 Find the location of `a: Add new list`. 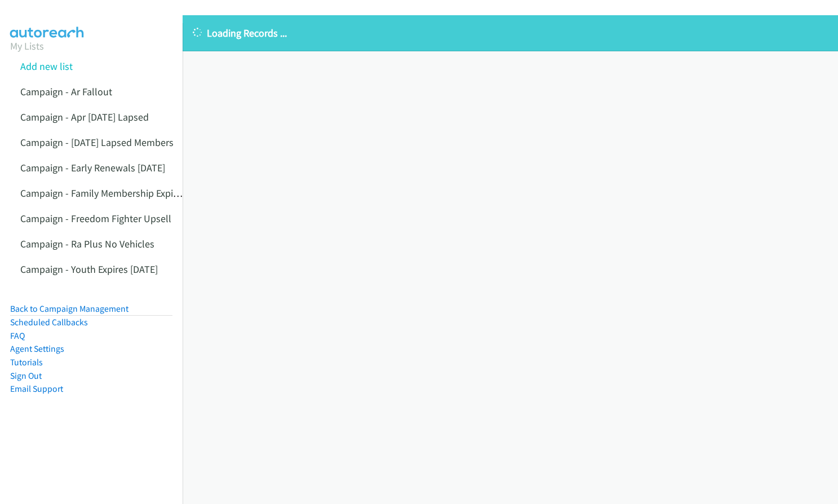

a: Add new list is located at coordinates (46, 66).